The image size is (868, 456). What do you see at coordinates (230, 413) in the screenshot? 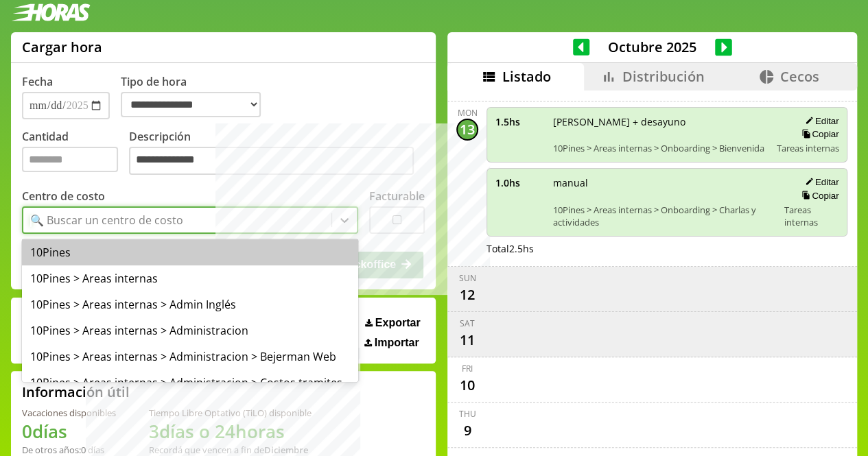
I see `div: Tiempo Libre Optativo (TiLO) disponible` at bounding box center [230, 413].